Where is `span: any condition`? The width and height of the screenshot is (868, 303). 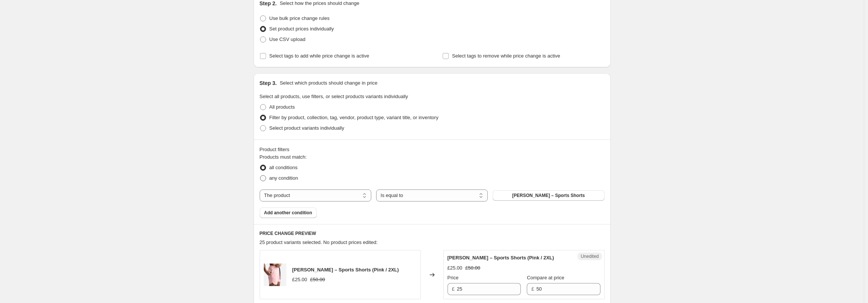 span: any condition is located at coordinates (284, 178).